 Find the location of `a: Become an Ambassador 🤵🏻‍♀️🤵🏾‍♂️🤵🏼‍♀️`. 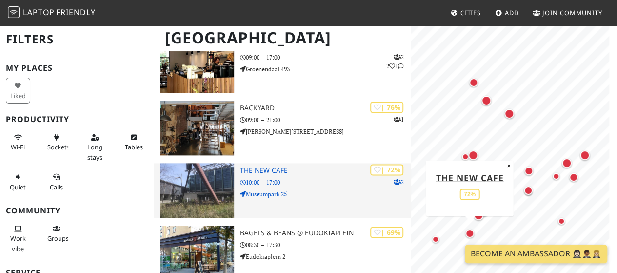

a: Become an Ambassador 🤵🏻‍♀️🤵🏾‍♂️🤵🏼‍♀️ is located at coordinates (536, 254).